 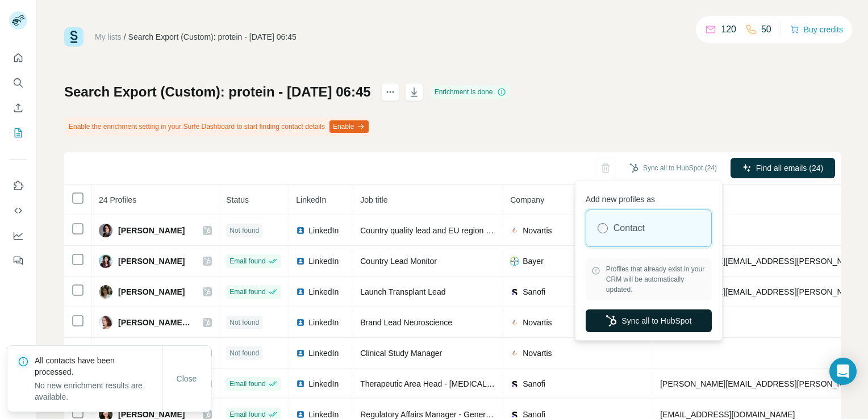 What do you see at coordinates (98, 366) in the screenshot?
I see `p: All contacts have been processed.` at bounding box center [98, 366].